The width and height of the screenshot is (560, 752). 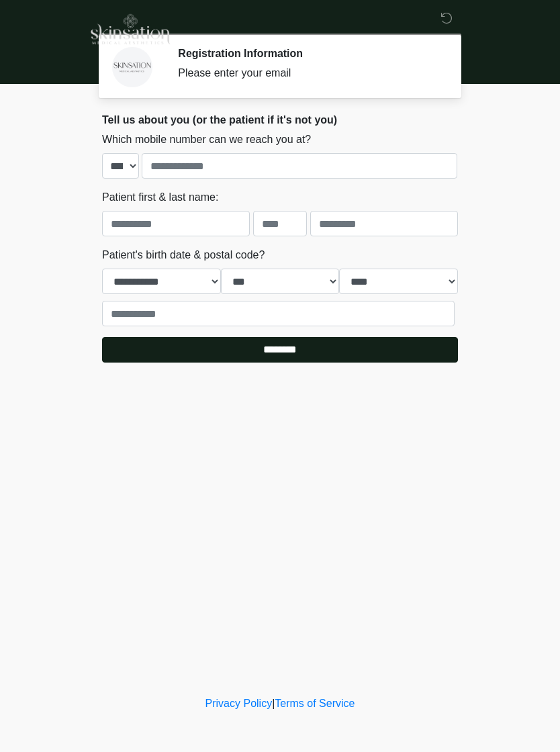 I want to click on label: Which mobile number can we reach you at?, so click(x=206, y=140).